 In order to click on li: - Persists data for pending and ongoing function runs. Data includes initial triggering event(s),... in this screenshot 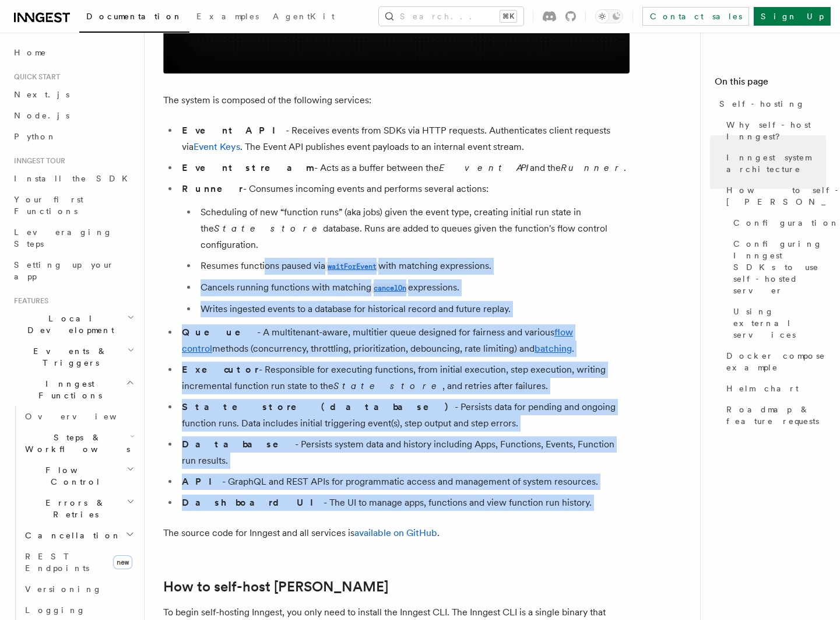, I will do `click(404, 415)`.